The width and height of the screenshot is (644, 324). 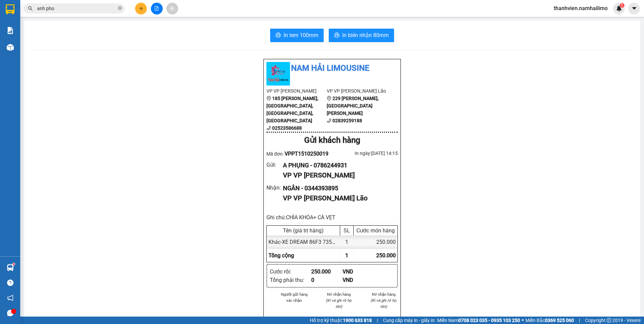 I want to click on span: aim, so click(x=172, y=8).